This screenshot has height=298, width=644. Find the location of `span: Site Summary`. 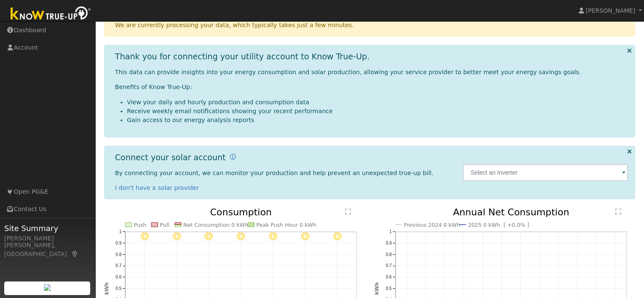

span: Site Summary is located at coordinates (47, 228).